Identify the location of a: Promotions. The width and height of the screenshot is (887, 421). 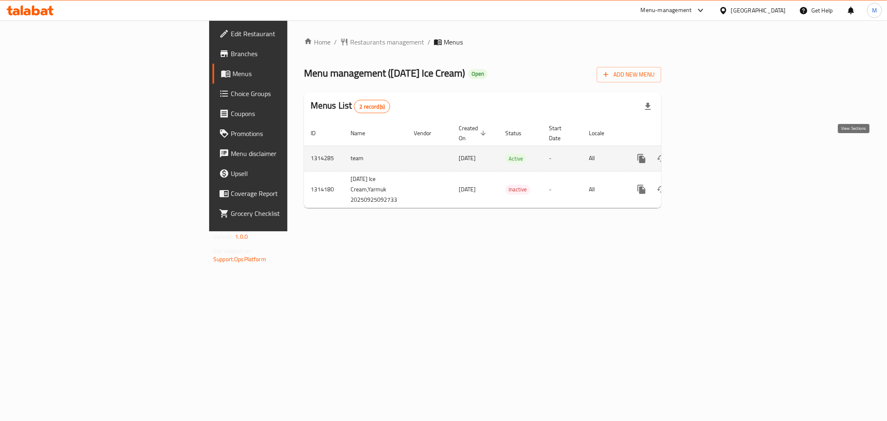
(285, 134).